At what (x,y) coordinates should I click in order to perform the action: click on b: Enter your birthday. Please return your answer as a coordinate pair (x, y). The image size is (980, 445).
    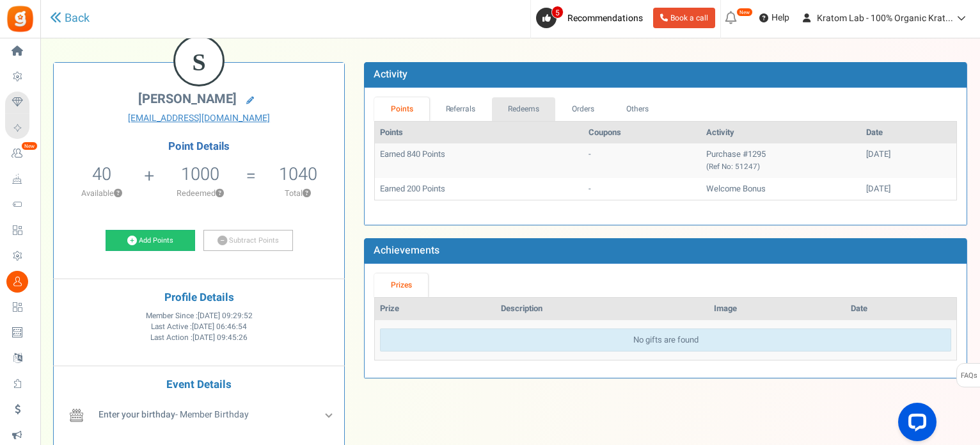
    Looking at the image, I should click on (137, 414).